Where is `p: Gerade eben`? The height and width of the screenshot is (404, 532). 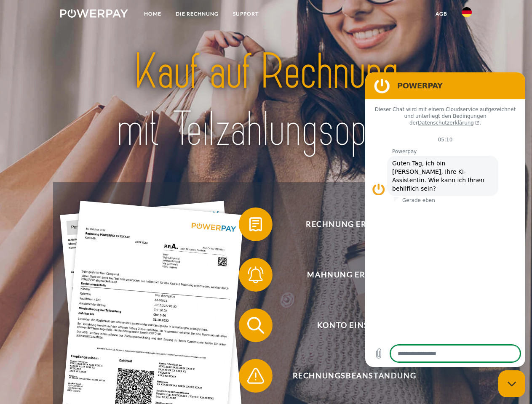
p: Gerade eben is located at coordinates (53, 128).